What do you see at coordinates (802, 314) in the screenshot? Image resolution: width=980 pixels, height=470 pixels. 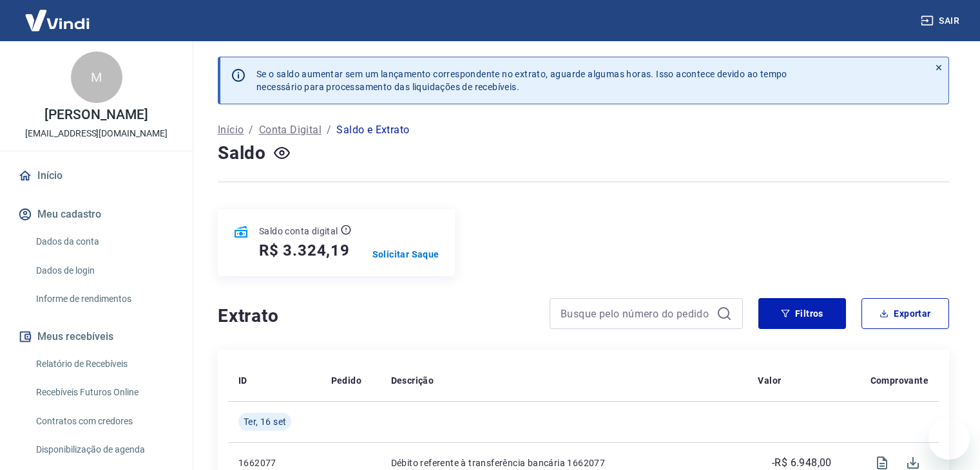 I see `button: Filtros` at bounding box center [802, 314].